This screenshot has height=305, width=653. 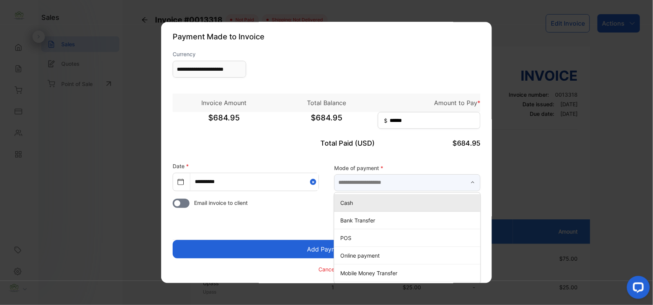 I want to click on p: Total Balance, so click(x=326, y=103).